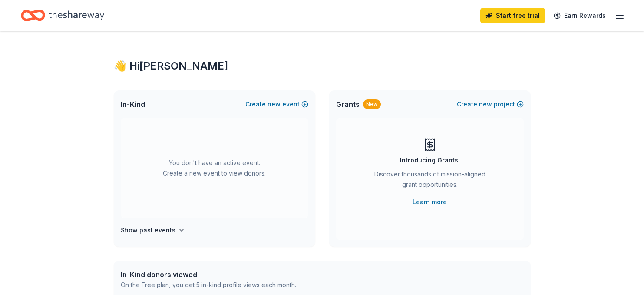  Describe the element at coordinates (153, 230) in the screenshot. I see `button: Show past events` at that location.